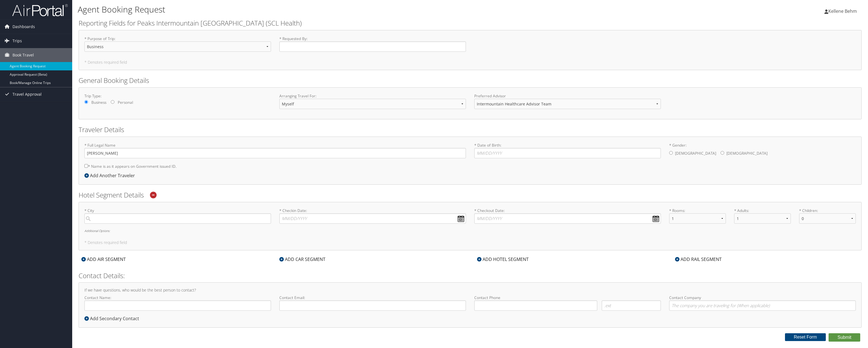 The width and height of the screenshot is (868, 348). I want to click on input: Contact Company, so click(762, 305).